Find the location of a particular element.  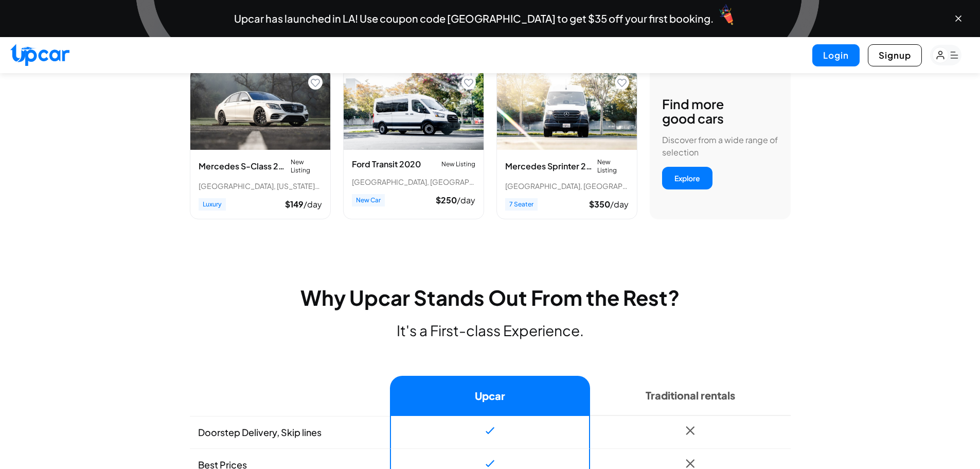

div: View details for Ford Transit 2020 is located at coordinates (413, 143).